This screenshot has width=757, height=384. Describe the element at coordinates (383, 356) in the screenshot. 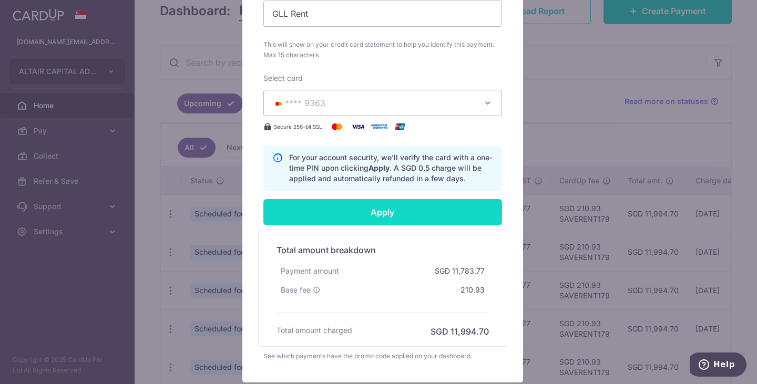

I see `div: See which payments have the promo code applied on your dashboard.` at that location.